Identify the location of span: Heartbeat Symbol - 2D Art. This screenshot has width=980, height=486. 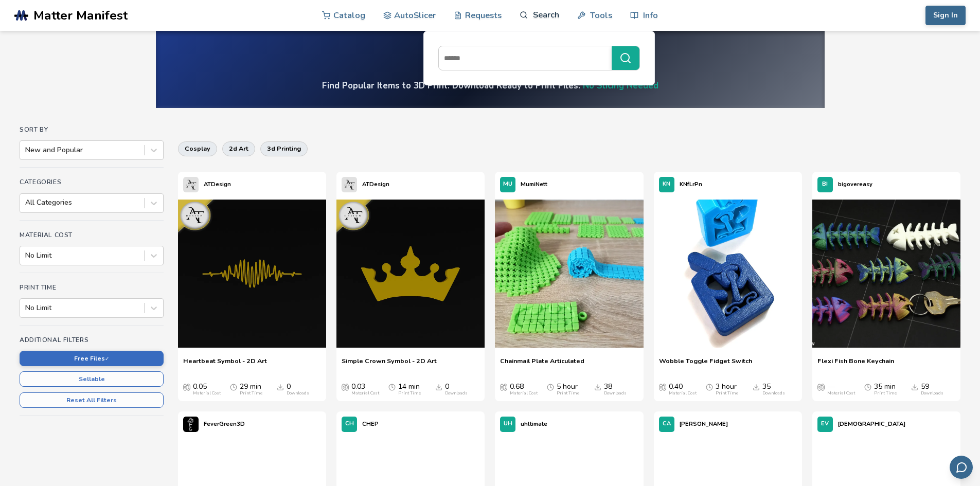
(225, 365).